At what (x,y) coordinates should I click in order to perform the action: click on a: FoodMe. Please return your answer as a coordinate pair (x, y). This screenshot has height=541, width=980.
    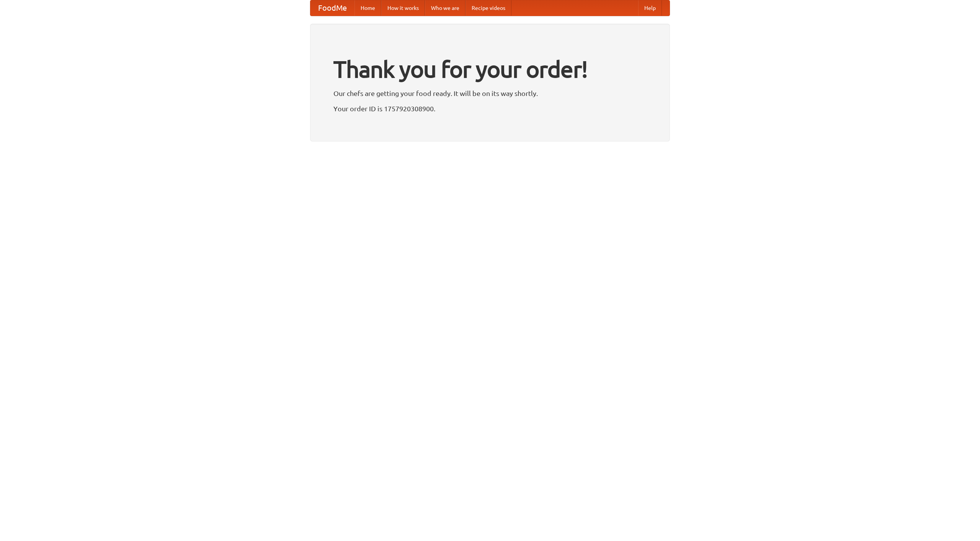
    Looking at the image, I should click on (332, 8).